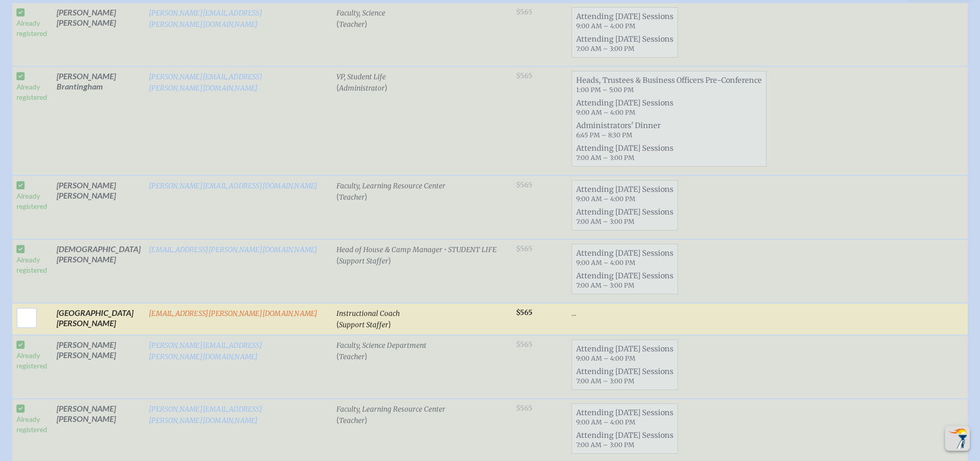 This screenshot has height=461, width=980. I want to click on span: 6:45 PM – 8:30 PM, so click(604, 135).